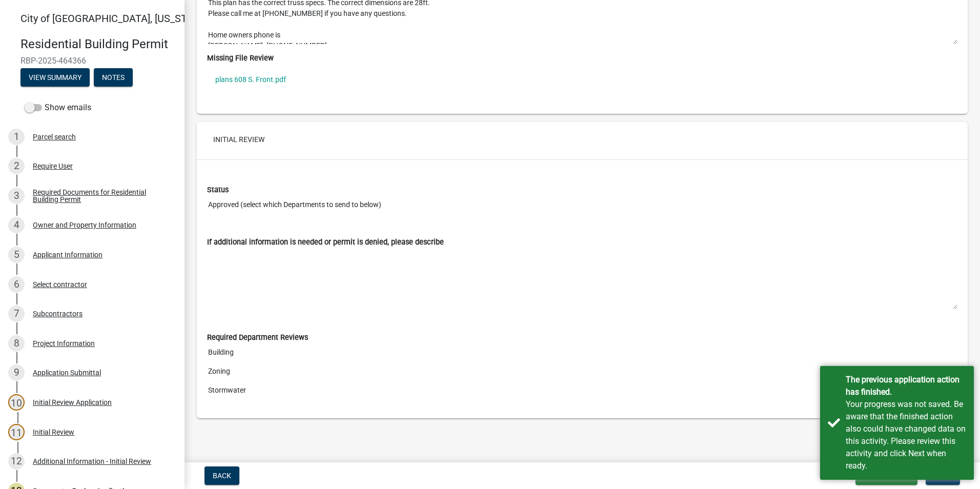  What do you see at coordinates (16, 433) in the screenshot?
I see `div: 11` at bounding box center [16, 433].